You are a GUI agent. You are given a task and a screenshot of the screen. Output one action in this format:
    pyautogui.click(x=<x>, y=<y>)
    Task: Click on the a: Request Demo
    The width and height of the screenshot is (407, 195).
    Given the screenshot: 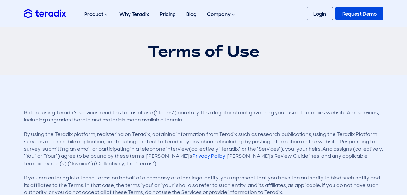 What is the action you would take?
    pyautogui.click(x=360, y=14)
    